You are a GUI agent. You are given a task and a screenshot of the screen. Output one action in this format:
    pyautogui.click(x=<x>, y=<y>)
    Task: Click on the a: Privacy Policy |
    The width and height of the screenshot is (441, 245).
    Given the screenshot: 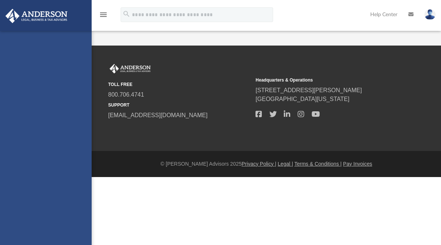 What is the action you would take?
    pyautogui.click(x=259, y=164)
    